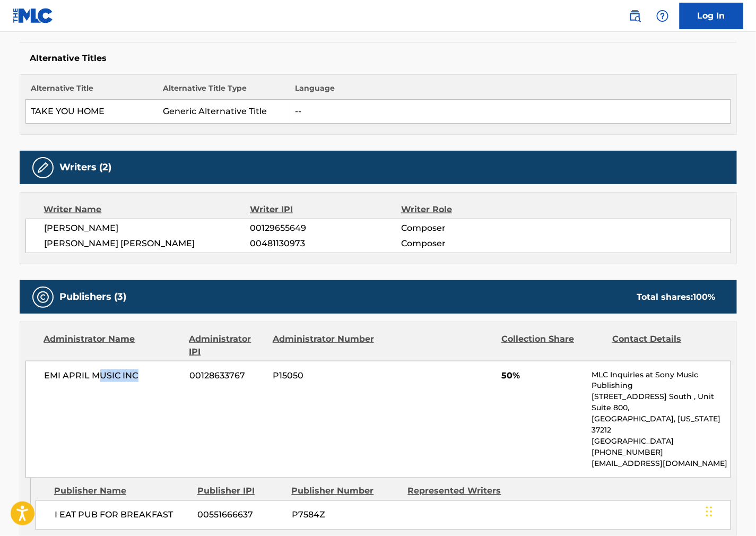 This screenshot has height=536, width=756. Describe the element at coordinates (121, 491) in the screenshot. I see `div: Publisher Name` at that location.